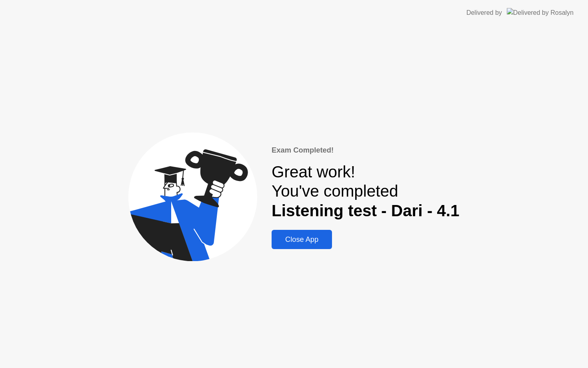 The image size is (588, 368). I want to click on div: Great work! You've completed, so click(365, 192).